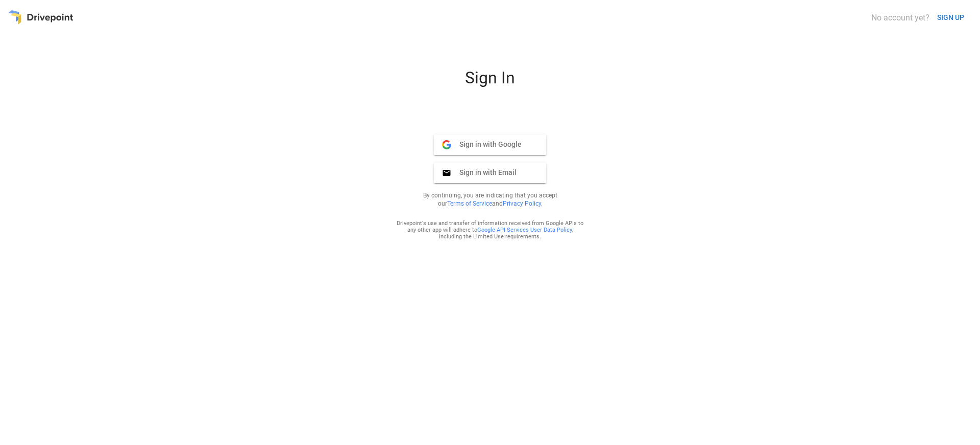  What do you see at coordinates (470, 203) in the screenshot?
I see `a: Terms of Service` at bounding box center [470, 203].